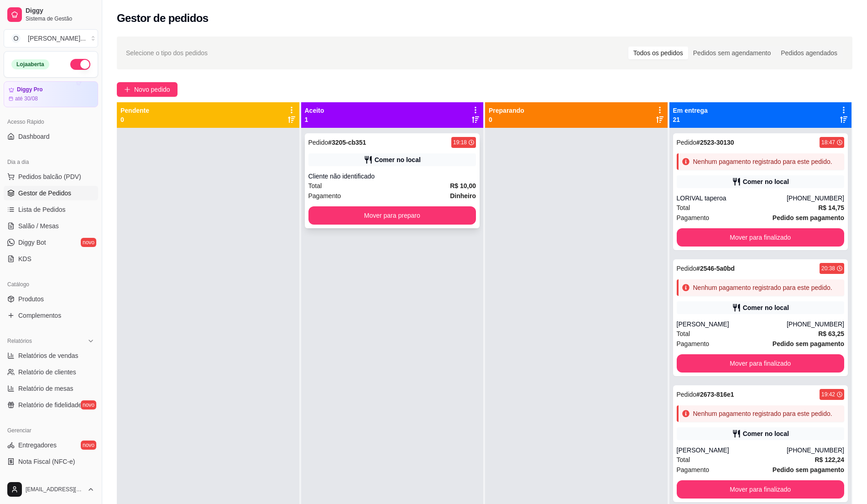 This screenshot has height=504, width=867. What do you see at coordinates (60, 11) in the screenshot?
I see `span: Diggy` at bounding box center [60, 11].